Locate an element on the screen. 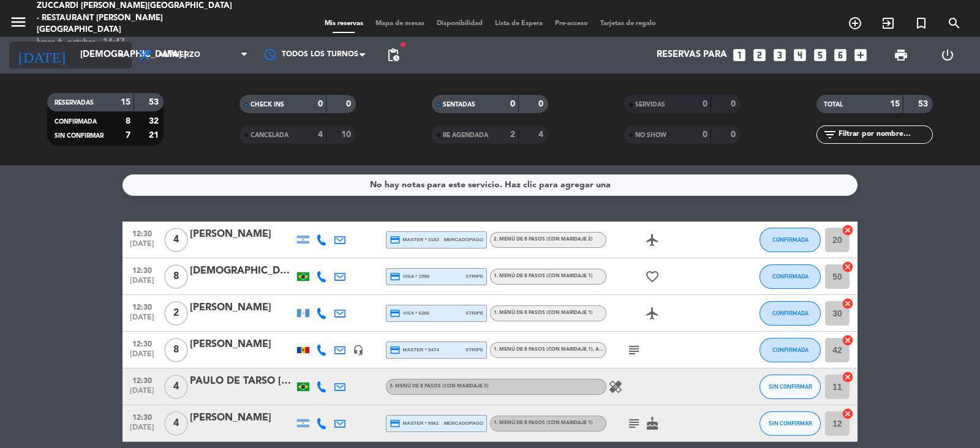  i: healing is located at coordinates (615, 387).